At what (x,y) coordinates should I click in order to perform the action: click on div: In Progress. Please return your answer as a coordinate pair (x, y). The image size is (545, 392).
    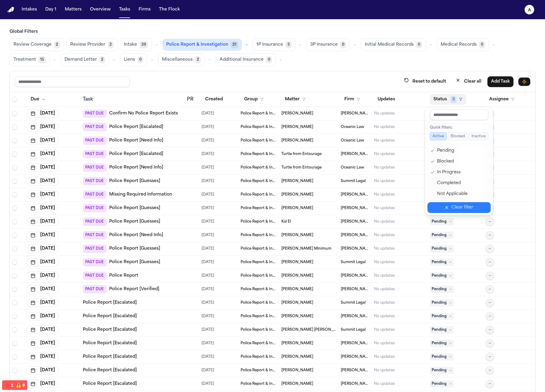
    Looking at the image, I should click on (462, 172).